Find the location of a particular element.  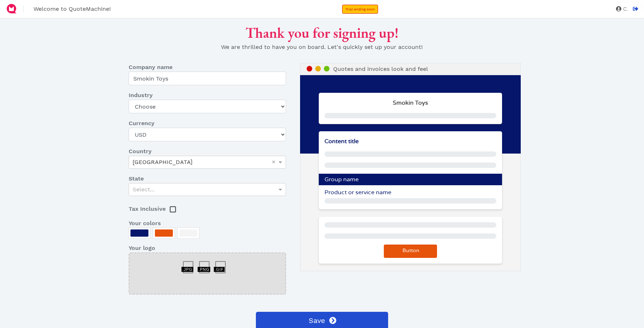

span: We are thrilled to have you on board. Let's quickly set up your account! is located at coordinates (322, 46).